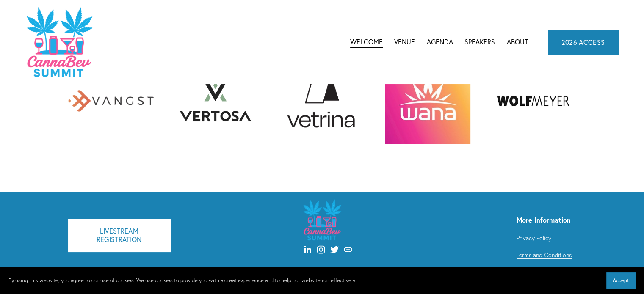 Image resolution: width=644 pixels, height=294 pixels. What do you see at coordinates (216, 102) in the screenshot?
I see `img: Vertosa.png` at bounding box center [216, 102].